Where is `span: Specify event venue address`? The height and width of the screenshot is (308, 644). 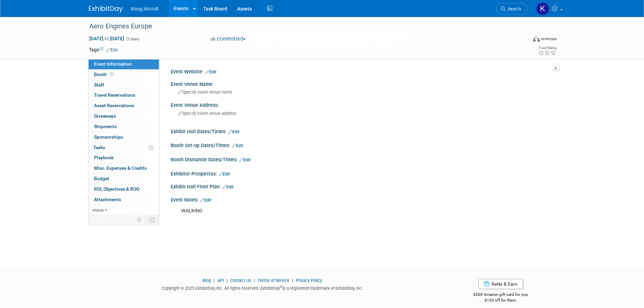 span: Specify event venue address is located at coordinates (207, 113).